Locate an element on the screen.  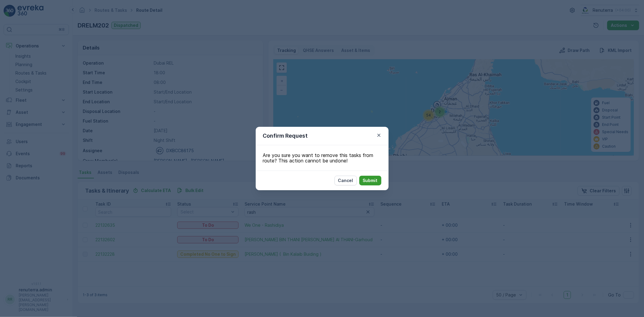
button: Submit is located at coordinates (370, 181).